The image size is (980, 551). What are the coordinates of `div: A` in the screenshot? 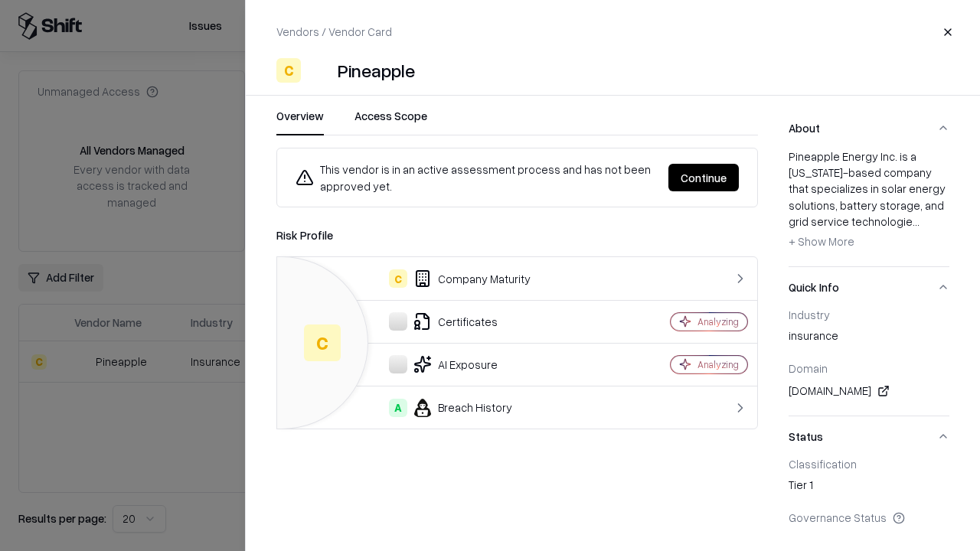 It's located at (398, 408).